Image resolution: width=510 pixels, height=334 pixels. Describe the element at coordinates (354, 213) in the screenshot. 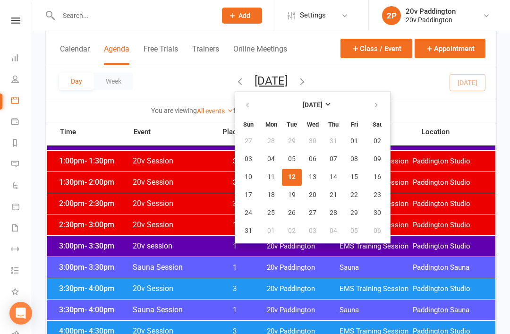

I see `span: 29` at that location.